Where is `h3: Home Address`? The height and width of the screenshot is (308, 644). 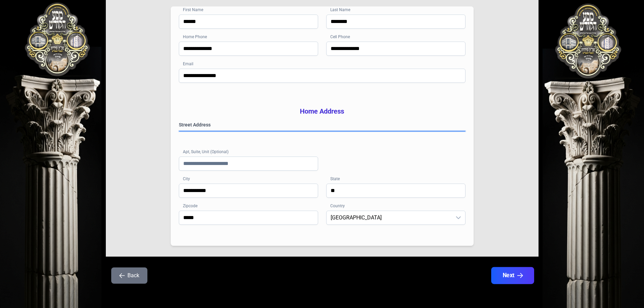
h3: Home Address is located at coordinates (322, 111).